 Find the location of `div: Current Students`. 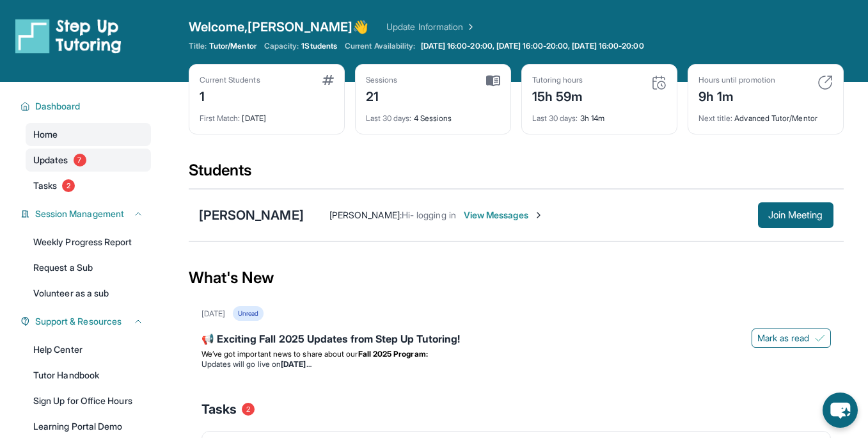

div: Current Students is located at coordinates (229, 80).